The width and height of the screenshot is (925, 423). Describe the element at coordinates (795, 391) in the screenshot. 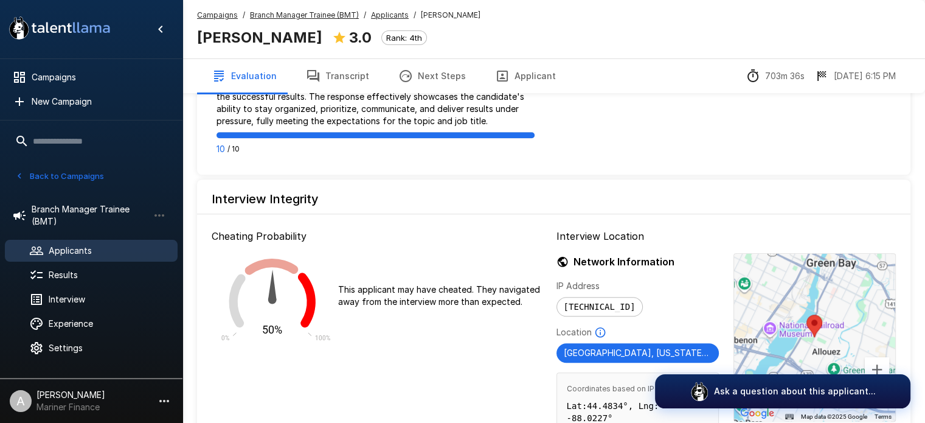

I see `p: Ask a question about this applicant...` at that location.